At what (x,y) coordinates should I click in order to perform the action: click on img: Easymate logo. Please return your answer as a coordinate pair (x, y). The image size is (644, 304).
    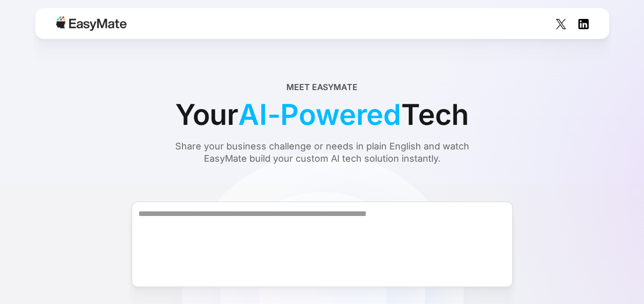
    Looking at the image, I should click on (91, 24).